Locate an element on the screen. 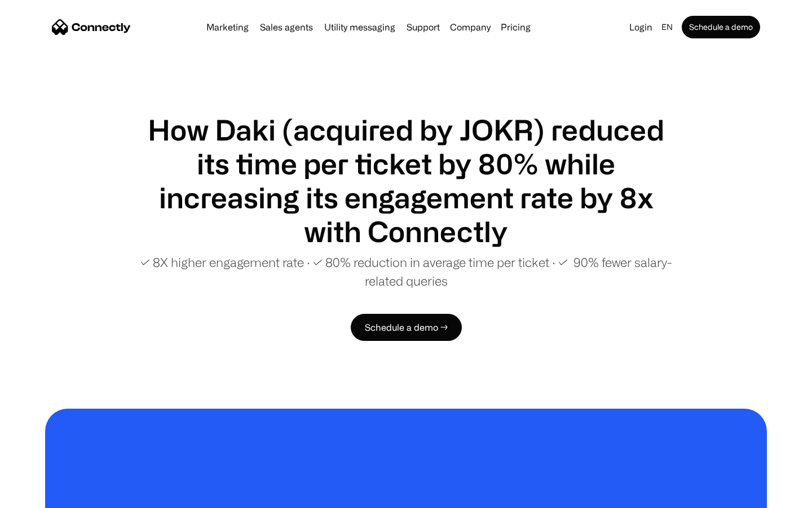 This screenshot has width=812, height=508. a: Schedule a demo → is located at coordinates (406, 327).